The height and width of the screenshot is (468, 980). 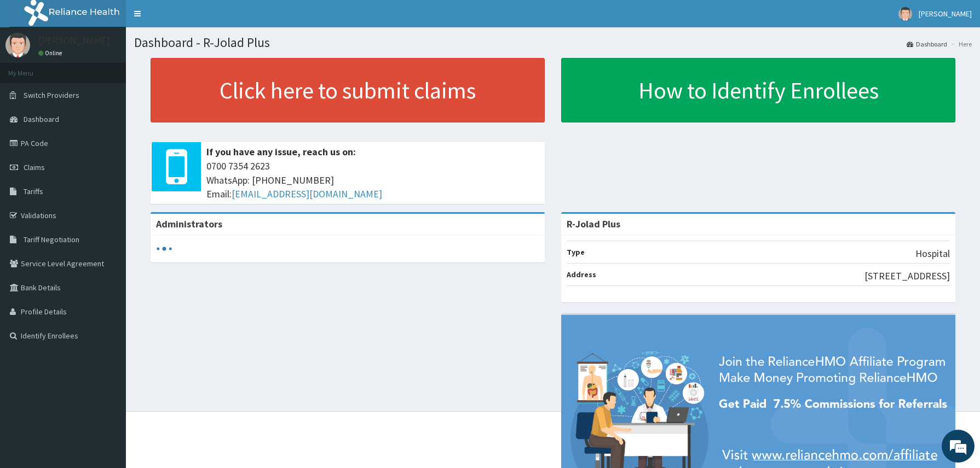 I want to click on a: Online, so click(x=51, y=53).